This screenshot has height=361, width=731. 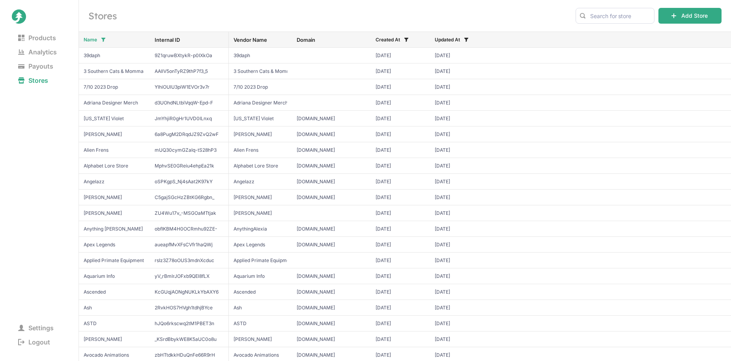 I want to click on span: yV_rBmlrJOFxb9QEl8fLX, so click(x=189, y=277).